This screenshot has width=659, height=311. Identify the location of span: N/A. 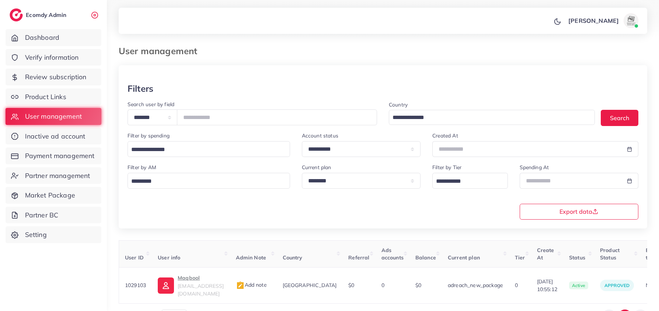
(650, 285).